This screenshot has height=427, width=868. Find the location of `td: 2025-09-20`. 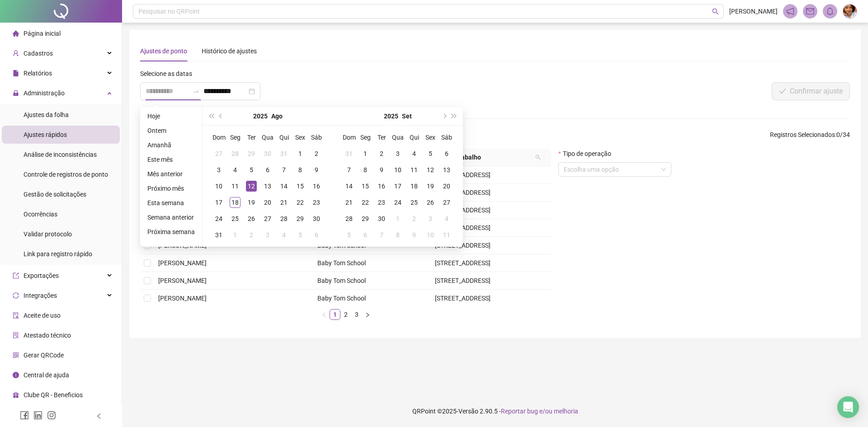

td: 2025-09-20 is located at coordinates (447, 187).